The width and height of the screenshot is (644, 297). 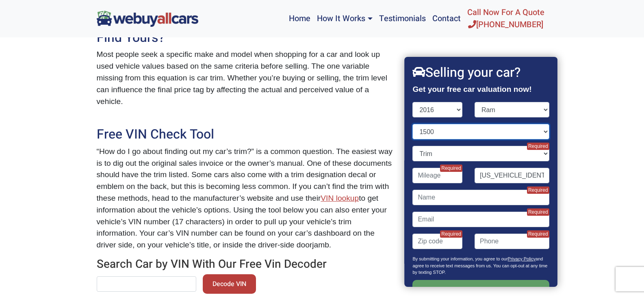 What do you see at coordinates (229, 284) in the screenshot?
I see `button: Decode VIN` at bounding box center [229, 284].